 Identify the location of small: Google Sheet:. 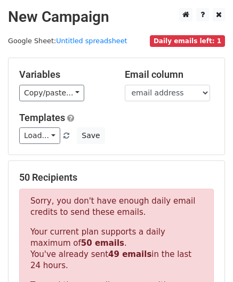
(68, 41).